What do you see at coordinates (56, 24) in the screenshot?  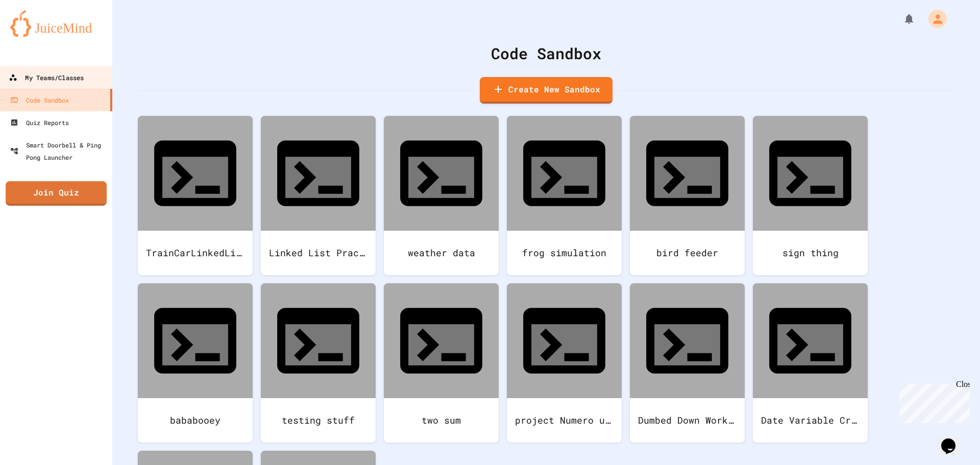 I see `img: logo-orange.svg` at bounding box center [56, 24].